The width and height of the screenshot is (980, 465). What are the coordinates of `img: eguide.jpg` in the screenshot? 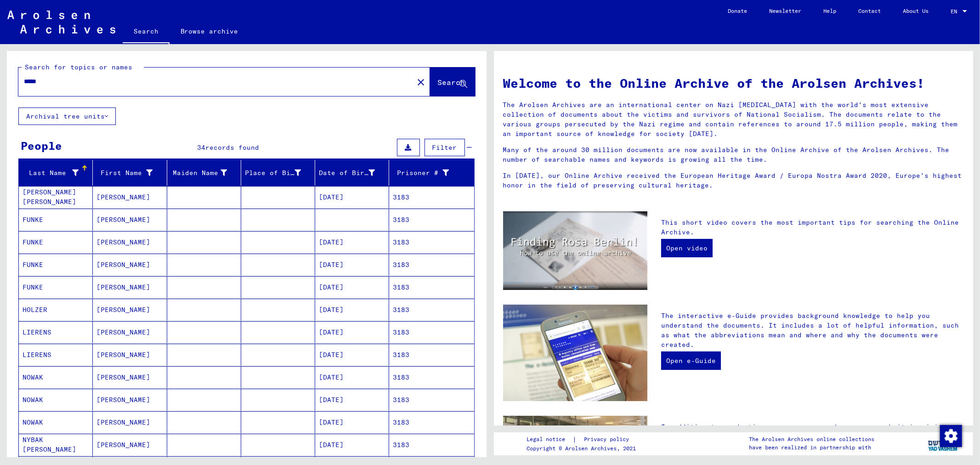 It's located at (575, 353).